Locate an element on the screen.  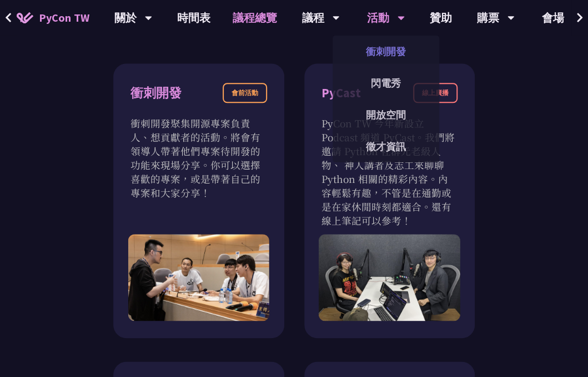
img: Sprint is located at coordinates (198, 277).